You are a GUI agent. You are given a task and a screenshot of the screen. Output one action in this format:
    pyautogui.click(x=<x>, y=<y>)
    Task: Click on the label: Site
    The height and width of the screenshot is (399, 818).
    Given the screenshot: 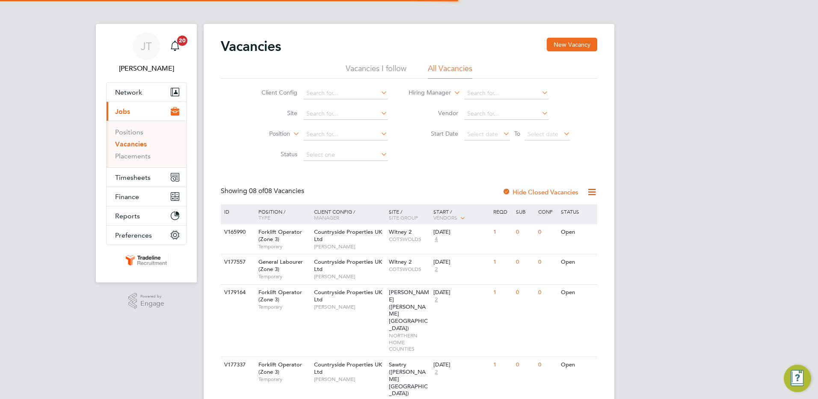 What is the action you would take?
    pyautogui.click(x=272, y=113)
    